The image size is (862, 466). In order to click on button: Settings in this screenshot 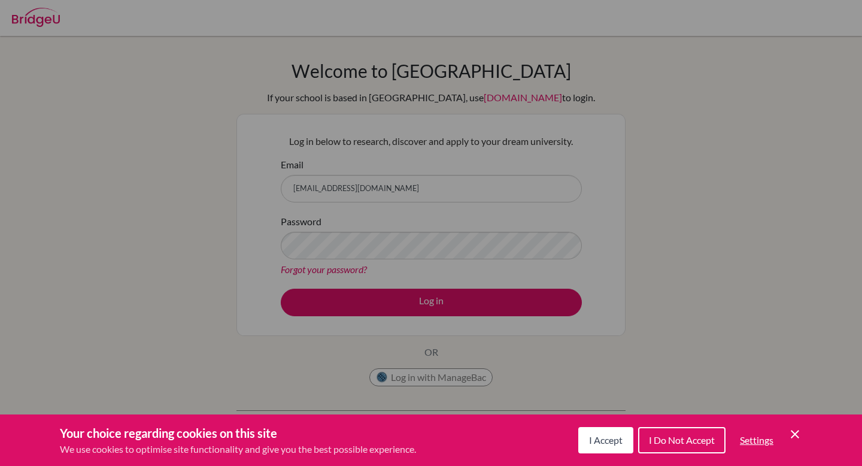, I will do `click(757, 440)`.